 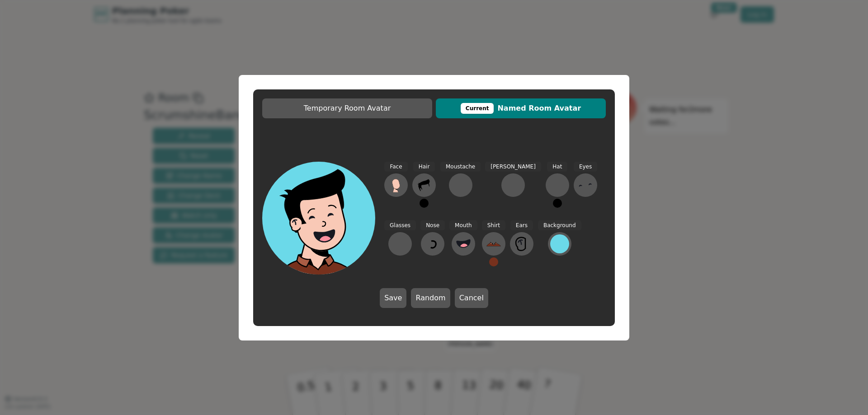 What do you see at coordinates (347, 109) in the screenshot?
I see `span: Temporary Room Avatar` at bounding box center [347, 109].